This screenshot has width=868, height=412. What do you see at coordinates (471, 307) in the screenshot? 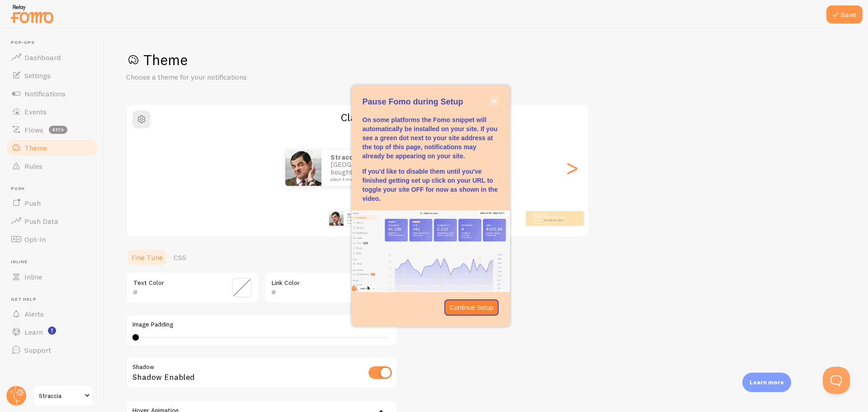
I see `p: Continue Setup` at bounding box center [471, 307].